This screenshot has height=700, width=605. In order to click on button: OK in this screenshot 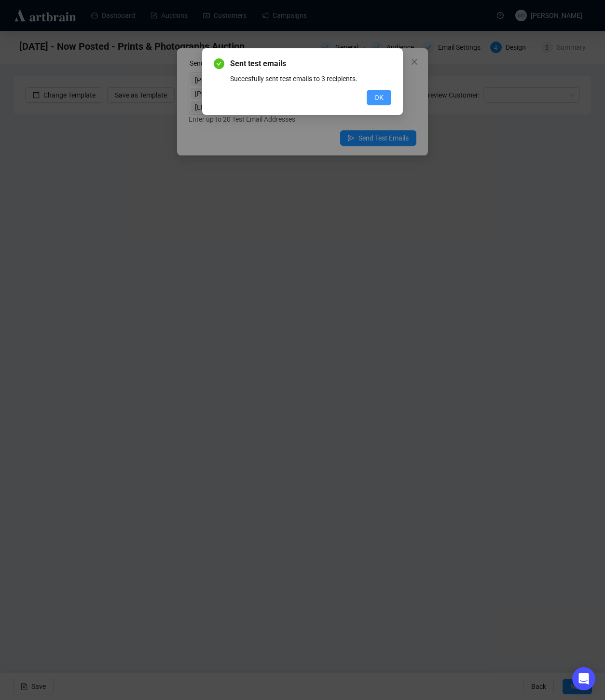, I will do `click(379, 97)`.